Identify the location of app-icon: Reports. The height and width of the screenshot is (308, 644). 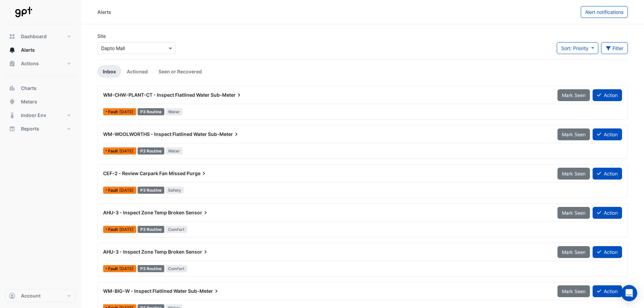
(12, 129).